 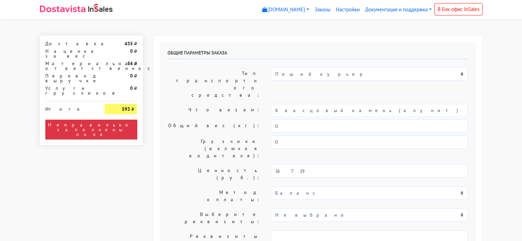 What do you see at coordinates (348, 10) in the screenshot?
I see `a: Настройки` at bounding box center [348, 10].